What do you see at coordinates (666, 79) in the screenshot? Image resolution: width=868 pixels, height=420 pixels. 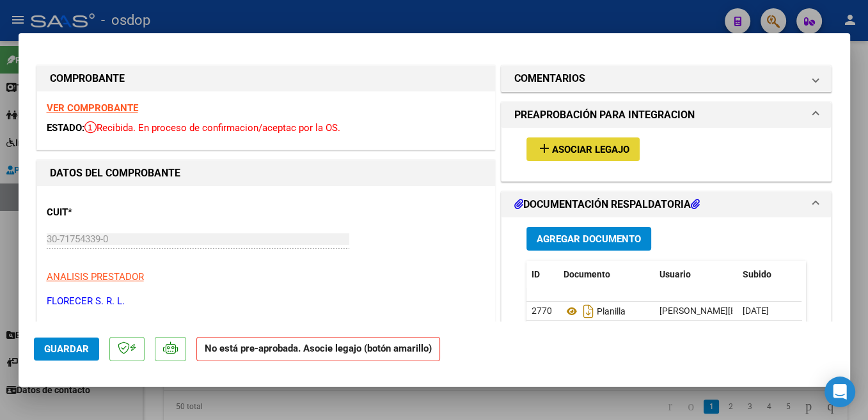 I see `mat-expansion-panel-header: COMENTARIOS` at bounding box center [666, 79].